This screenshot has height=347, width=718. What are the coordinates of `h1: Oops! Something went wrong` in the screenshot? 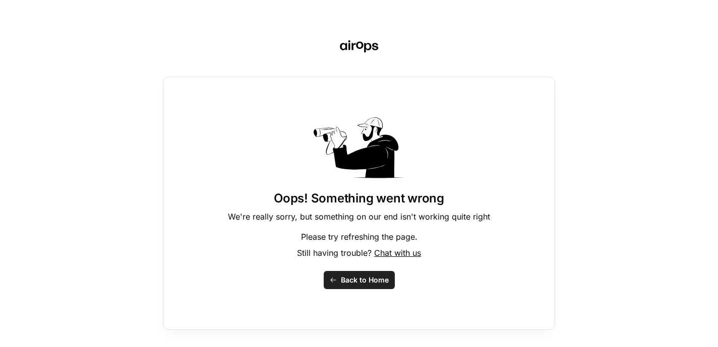 It's located at (359, 199).